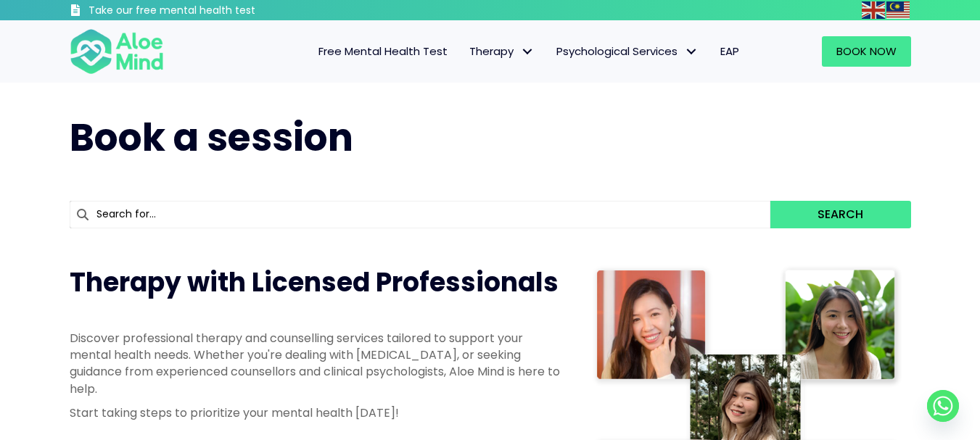 The image size is (980, 440). Describe the element at coordinates (314, 283) in the screenshot. I see `span: Therapy with Licensed Professionals` at that location.